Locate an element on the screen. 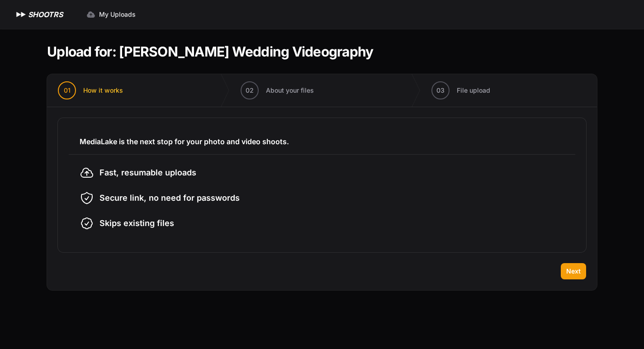 The image size is (644, 349). span: 03 is located at coordinates (440, 91).